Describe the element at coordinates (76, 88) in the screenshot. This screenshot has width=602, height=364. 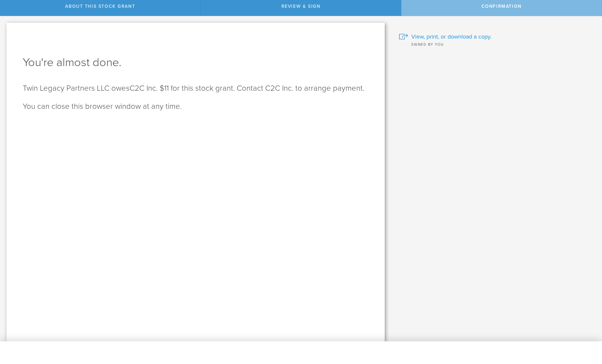
I see `span: Twin Legacy Partners LLC owes` at that location.